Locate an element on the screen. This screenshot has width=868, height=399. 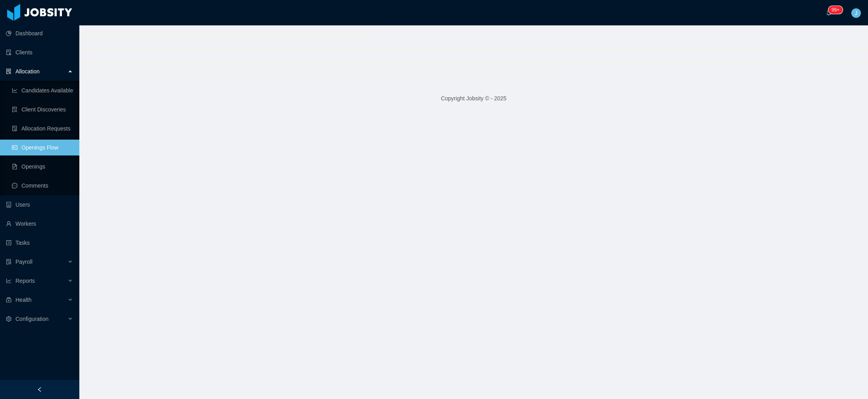
a: icon: file-doneAllocation Requests is located at coordinates (42, 128).